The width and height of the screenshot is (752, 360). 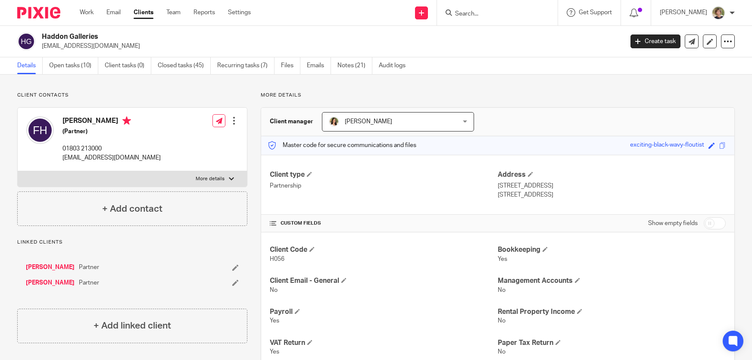 I want to click on label: Show empty fields, so click(x=672, y=223).